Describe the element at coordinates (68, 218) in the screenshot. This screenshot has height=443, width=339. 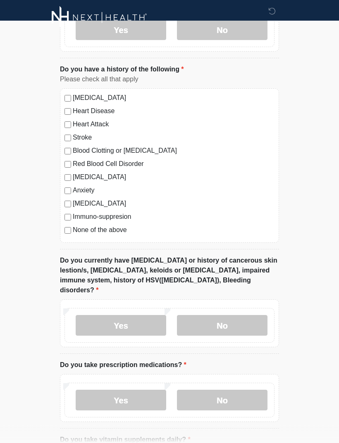
I see `input: Immuno-suppresion` at that location.